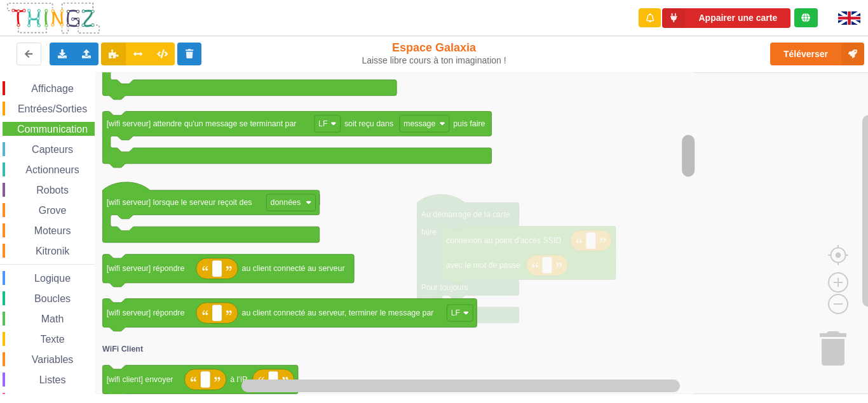  I want to click on img: gb.png, so click(849, 18).